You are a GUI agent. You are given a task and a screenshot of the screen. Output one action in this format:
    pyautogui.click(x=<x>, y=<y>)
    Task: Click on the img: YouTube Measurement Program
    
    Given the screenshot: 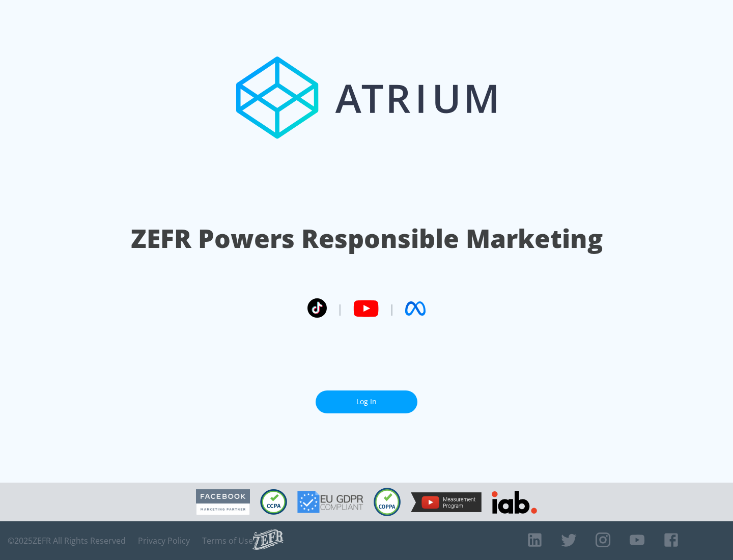 What is the action you would take?
    pyautogui.click(x=446, y=502)
    